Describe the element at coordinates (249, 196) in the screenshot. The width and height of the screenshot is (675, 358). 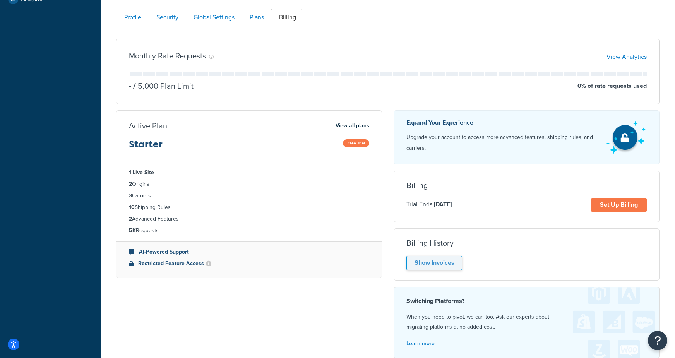
I see `li: Carriers` at that location.